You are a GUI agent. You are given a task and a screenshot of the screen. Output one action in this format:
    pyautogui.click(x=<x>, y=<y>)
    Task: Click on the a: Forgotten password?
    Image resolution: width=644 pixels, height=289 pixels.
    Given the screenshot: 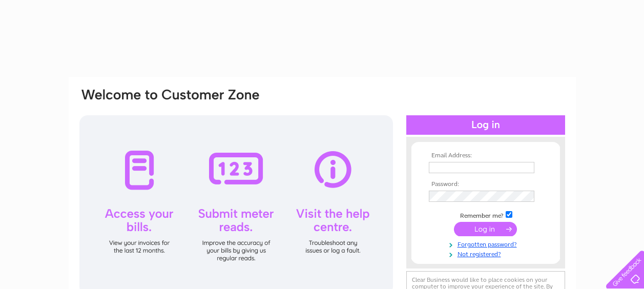 What is the action you would take?
    pyautogui.click(x=487, y=243)
    